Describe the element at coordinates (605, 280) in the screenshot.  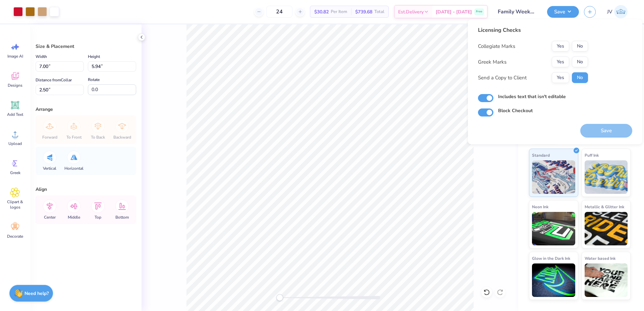
I see `img: Water based Ink` at that location.